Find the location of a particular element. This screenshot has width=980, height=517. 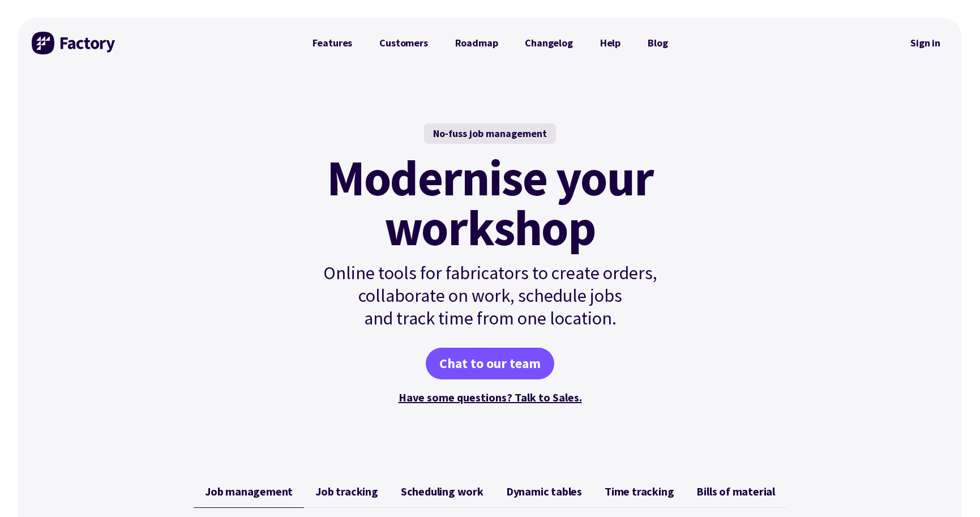

a: Help is located at coordinates (611, 43).